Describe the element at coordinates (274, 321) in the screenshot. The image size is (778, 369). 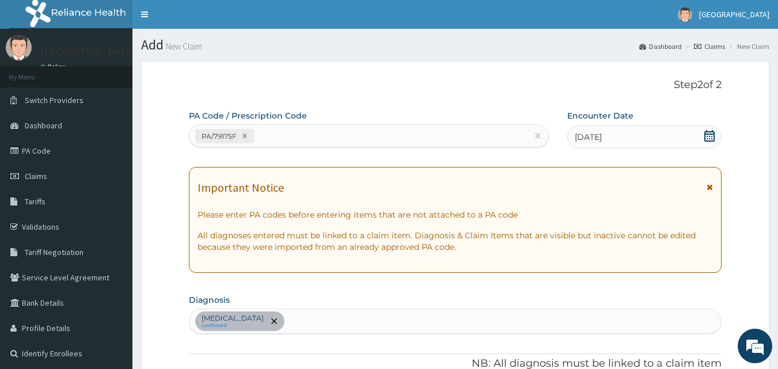
I see `span: remove selection option` at that location.